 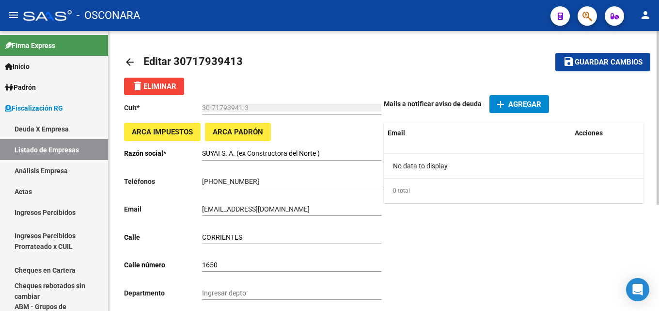 What do you see at coordinates (193, 61) in the screenshot?
I see `span: Editar 30717939413` at bounding box center [193, 61].